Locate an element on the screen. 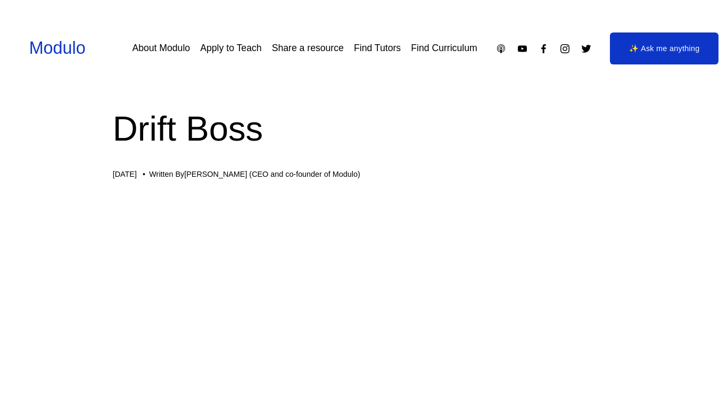  a: Find Tutors is located at coordinates (378, 48).